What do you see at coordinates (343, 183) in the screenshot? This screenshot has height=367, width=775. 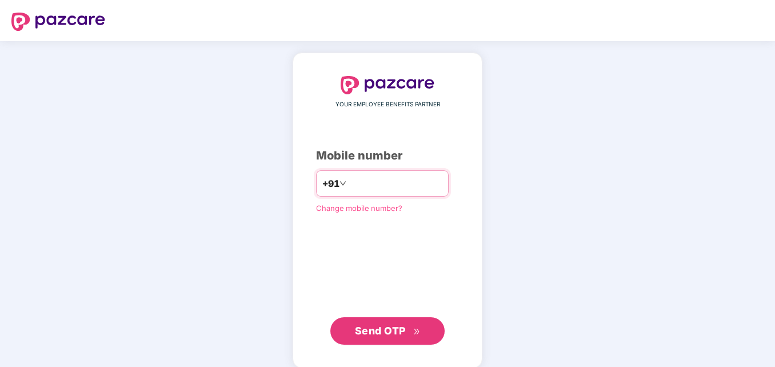 I see `span: down` at bounding box center [343, 183].